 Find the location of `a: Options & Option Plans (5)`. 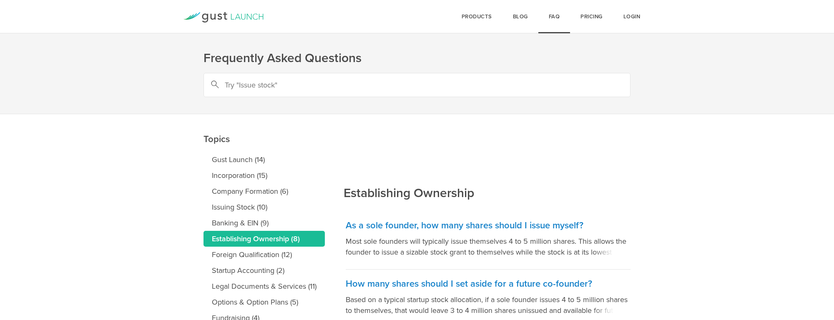

a: Options & Option Plans (5) is located at coordinates (264, 302).